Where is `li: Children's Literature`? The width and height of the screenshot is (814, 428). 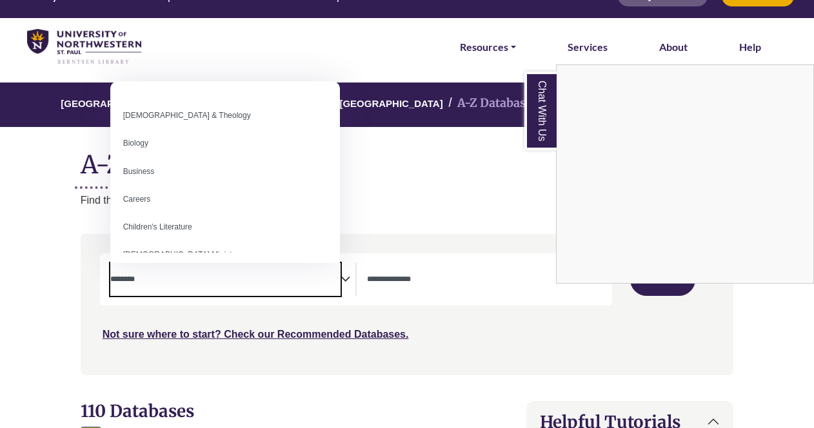 li: Children's Literature is located at coordinates (225, 227).